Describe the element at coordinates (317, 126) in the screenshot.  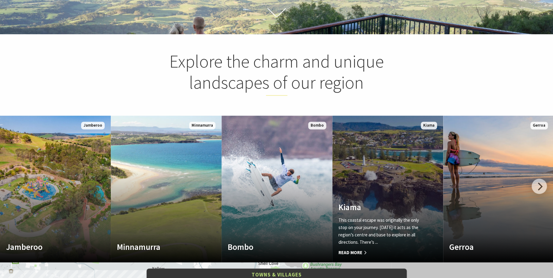
I see `span: Bombo` at that location.